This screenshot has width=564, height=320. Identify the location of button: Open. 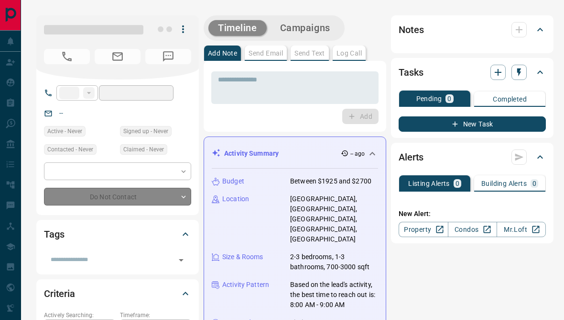
(181, 260).